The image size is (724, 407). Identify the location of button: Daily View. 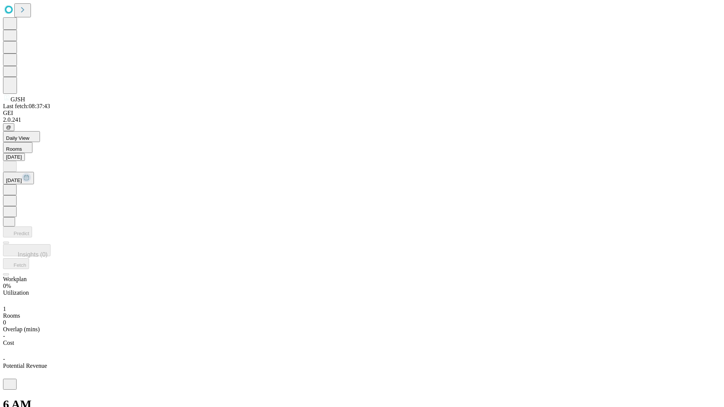
(22, 137).